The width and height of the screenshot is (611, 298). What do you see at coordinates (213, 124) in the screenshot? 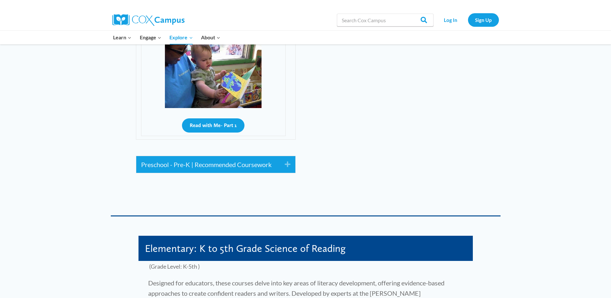
I see `a: Read with Me- Part 1` at bounding box center [213, 124].